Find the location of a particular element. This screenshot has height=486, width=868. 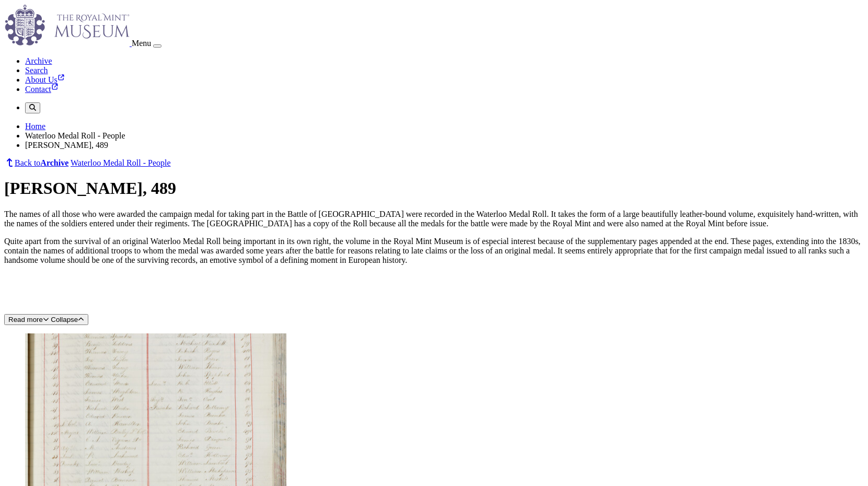

a: Waterloo Medal Roll - People is located at coordinates (121, 162).